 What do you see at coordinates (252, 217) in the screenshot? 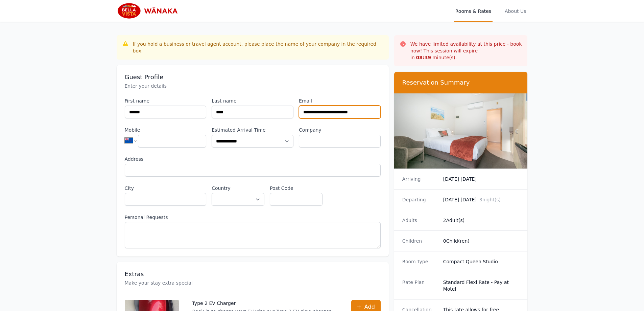
I see `label: Personal Requests` at bounding box center [252, 217].